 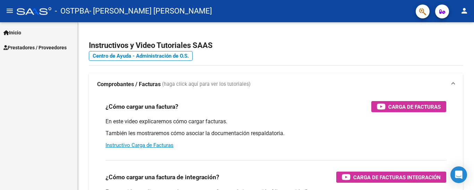 I want to click on span: Carga de Facturas Integración, so click(x=397, y=177).